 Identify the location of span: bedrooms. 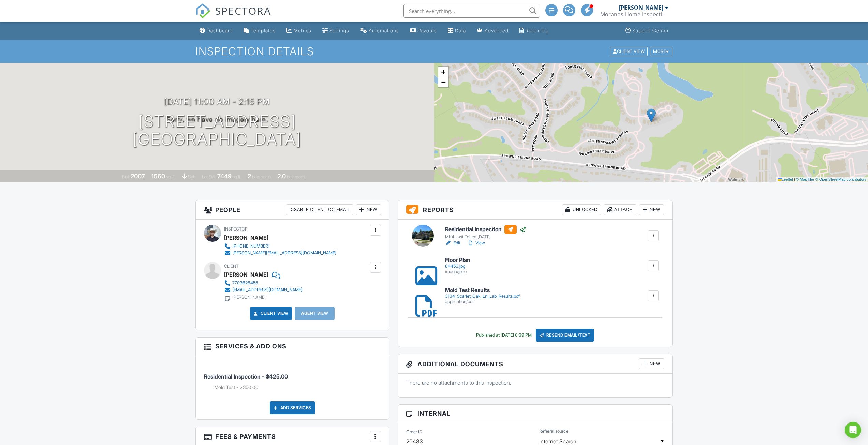
(261, 177).